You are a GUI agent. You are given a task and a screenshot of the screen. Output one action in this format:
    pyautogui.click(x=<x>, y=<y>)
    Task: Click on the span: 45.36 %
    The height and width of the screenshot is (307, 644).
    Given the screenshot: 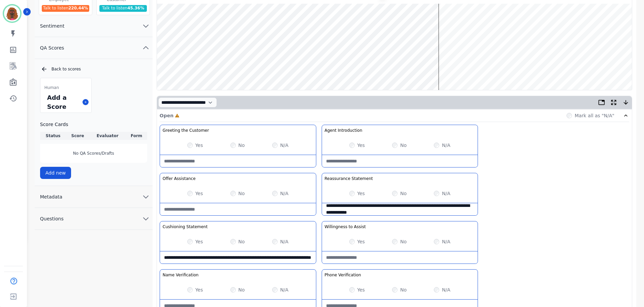 What is the action you would take?
    pyautogui.click(x=136, y=8)
    